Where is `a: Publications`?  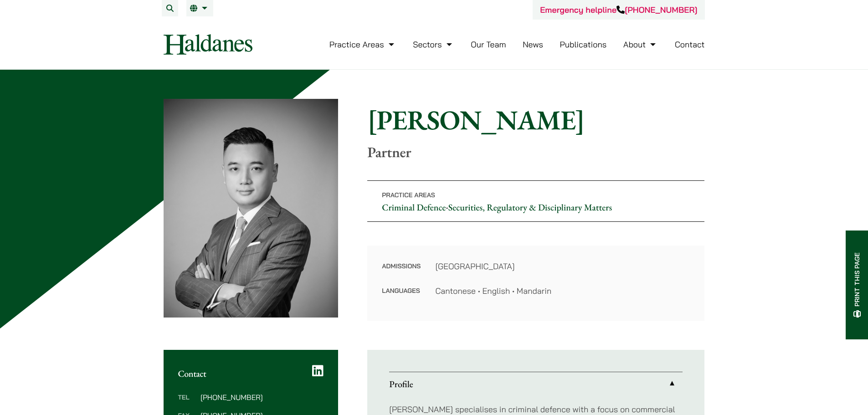 a: Publications is located at coordinates (583, 44).